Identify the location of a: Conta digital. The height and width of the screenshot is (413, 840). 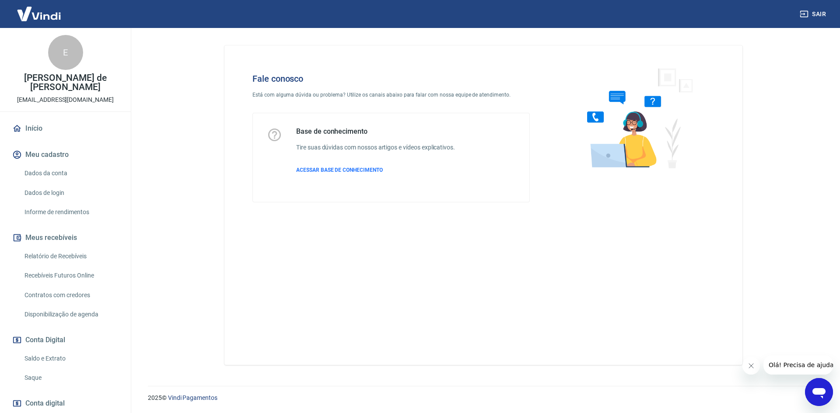
(65, 404).